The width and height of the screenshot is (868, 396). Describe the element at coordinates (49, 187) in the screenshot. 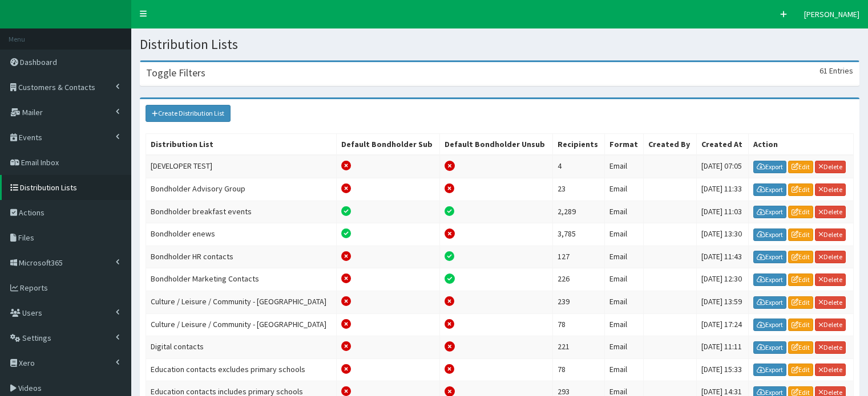

I see `span: Distribution Lists` at that location.